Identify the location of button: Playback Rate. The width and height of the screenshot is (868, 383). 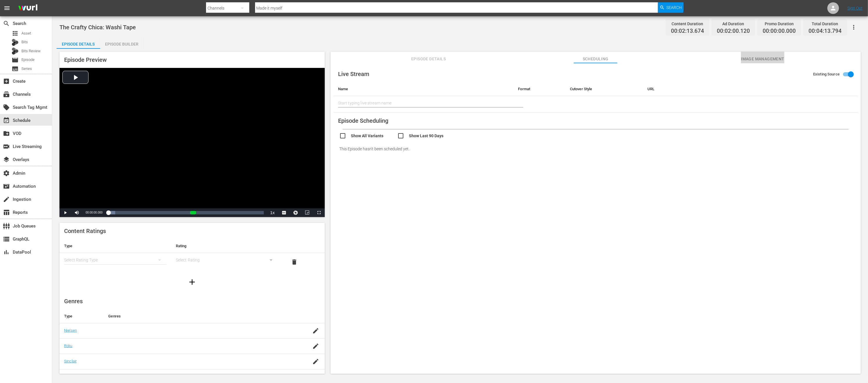
(272, 213).